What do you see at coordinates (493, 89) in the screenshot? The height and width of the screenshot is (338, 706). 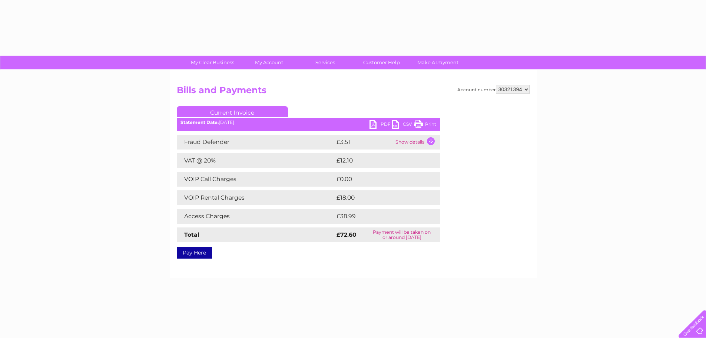 I see `div: Account number` at bounding box center [493, 89].